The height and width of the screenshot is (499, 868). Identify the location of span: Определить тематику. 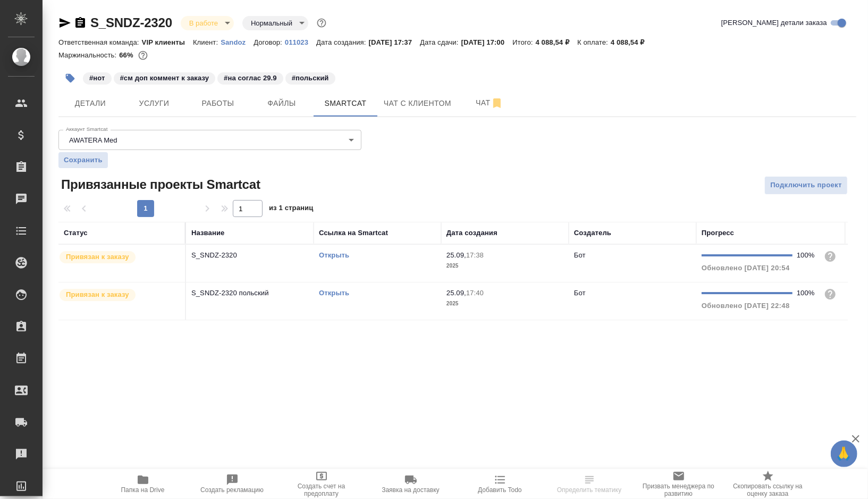
(589, 490).